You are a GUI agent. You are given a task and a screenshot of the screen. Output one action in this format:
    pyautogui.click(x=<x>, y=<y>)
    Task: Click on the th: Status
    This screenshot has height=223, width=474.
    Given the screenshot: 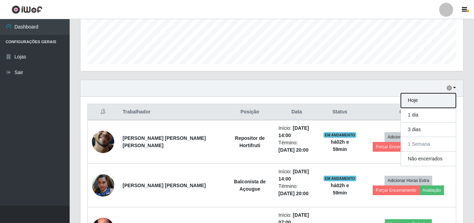 What is the action you would take?
    pyautogui.click(x=340, y=112)
    